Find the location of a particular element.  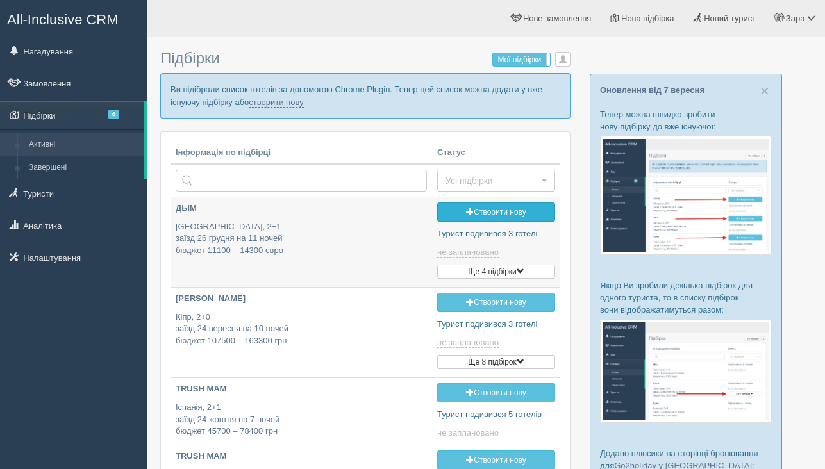

span: 6 is located at coordinates (113, 114).